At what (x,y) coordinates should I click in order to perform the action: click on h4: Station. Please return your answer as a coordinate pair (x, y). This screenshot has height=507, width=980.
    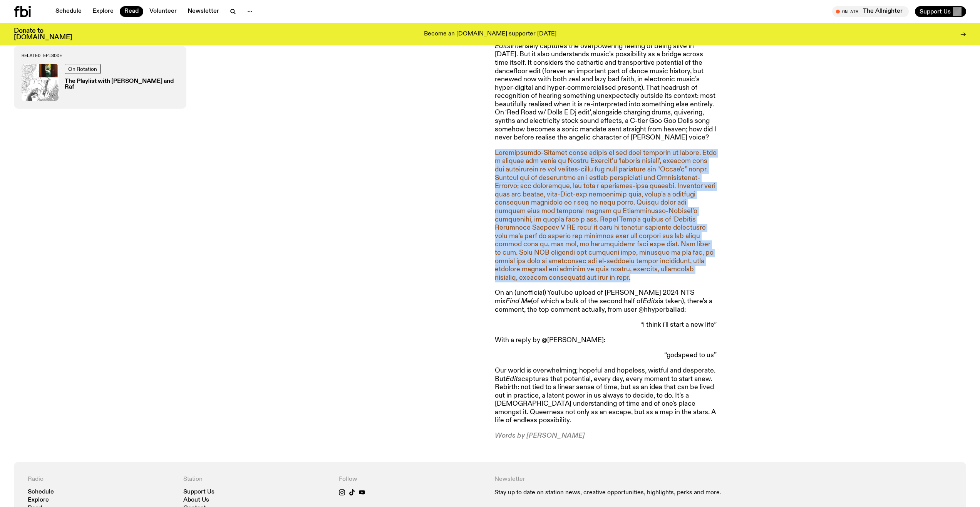
    Looking at the image, I should click on (257, 480).